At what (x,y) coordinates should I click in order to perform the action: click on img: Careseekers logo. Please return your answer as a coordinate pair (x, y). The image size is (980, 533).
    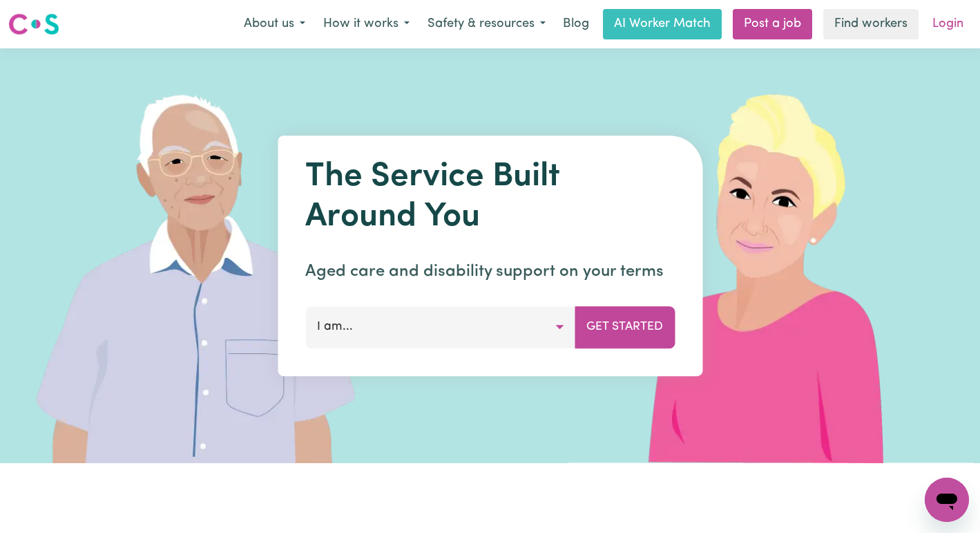
    Looking at the image, I should click on (34, 25).